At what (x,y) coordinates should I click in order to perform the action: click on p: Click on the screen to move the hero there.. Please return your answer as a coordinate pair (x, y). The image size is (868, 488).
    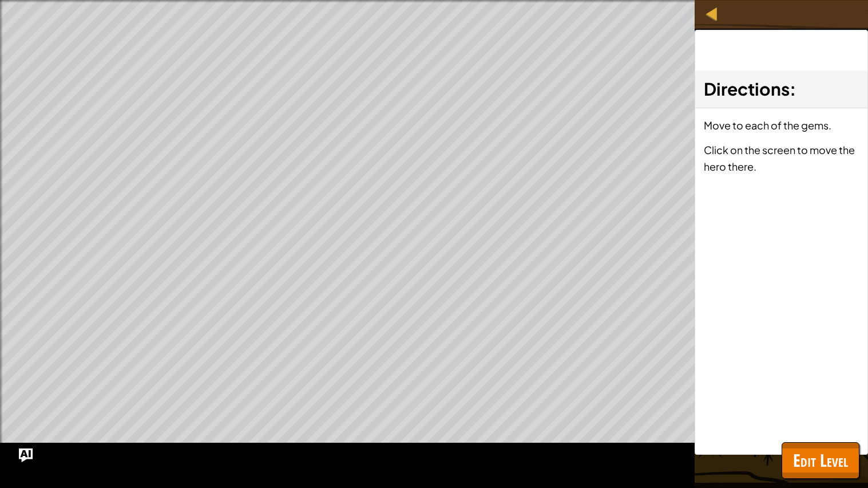
    Looking at the image, I should click on (782, 158).